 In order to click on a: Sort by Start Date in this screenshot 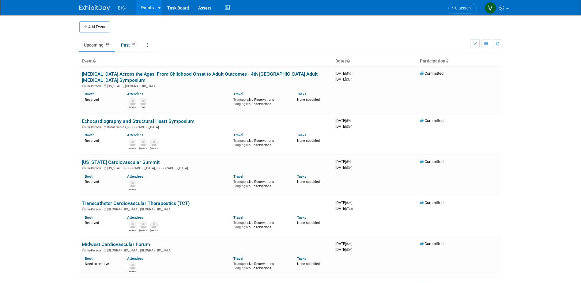, I will do `click(348, 61)`.